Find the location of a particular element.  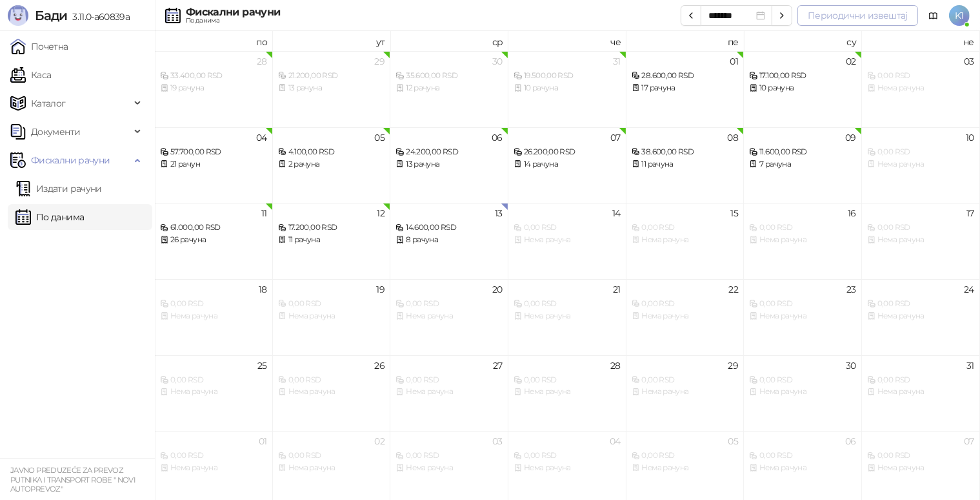

div: 38.600,00 RSD is located at coordinates (686, 151).